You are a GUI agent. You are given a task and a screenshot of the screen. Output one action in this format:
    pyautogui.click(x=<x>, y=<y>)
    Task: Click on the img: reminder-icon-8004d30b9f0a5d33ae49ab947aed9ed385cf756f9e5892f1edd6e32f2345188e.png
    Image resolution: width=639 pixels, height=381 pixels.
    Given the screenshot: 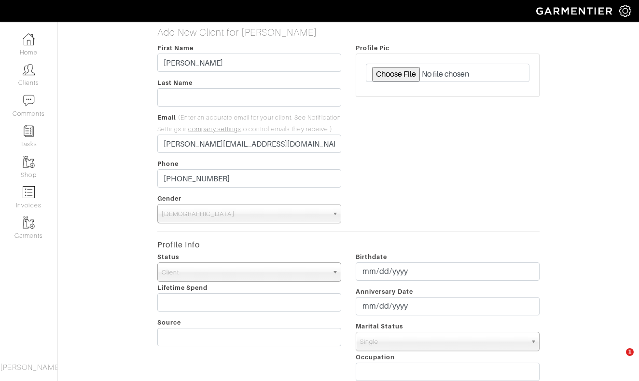 What is the action you would take?
    pyautogui.click(x=28, y=131)
    